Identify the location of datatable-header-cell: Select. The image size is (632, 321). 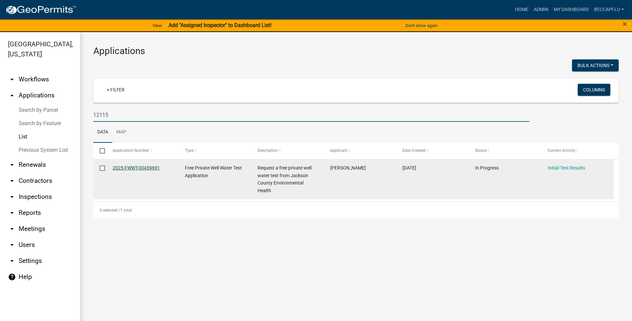
(100, 151).